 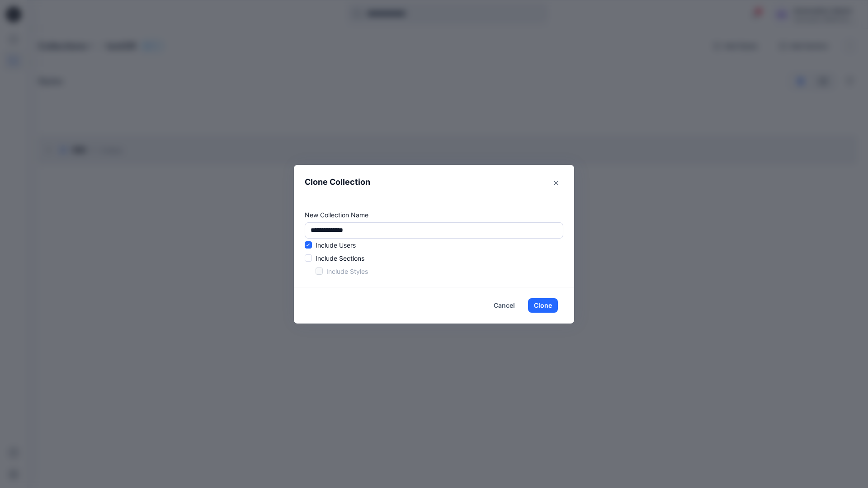 What do you see at coordinates (504, 305) in the screenshot?
I see `button: Cancel` at bounding box center [504, 305].